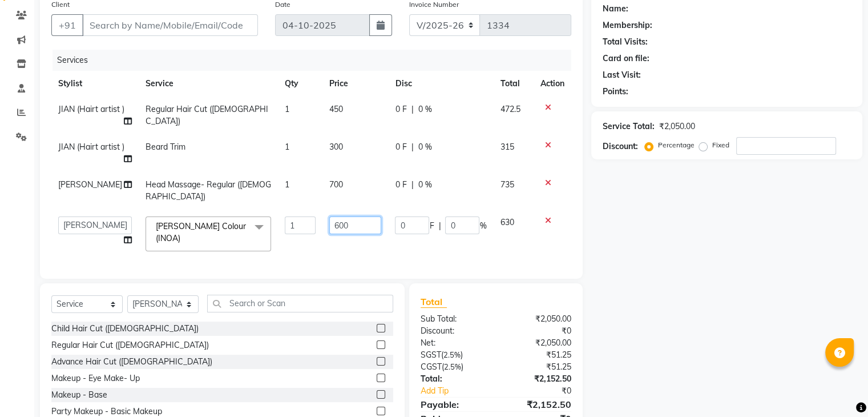  I want to click on div: Services, so click(316, 60).